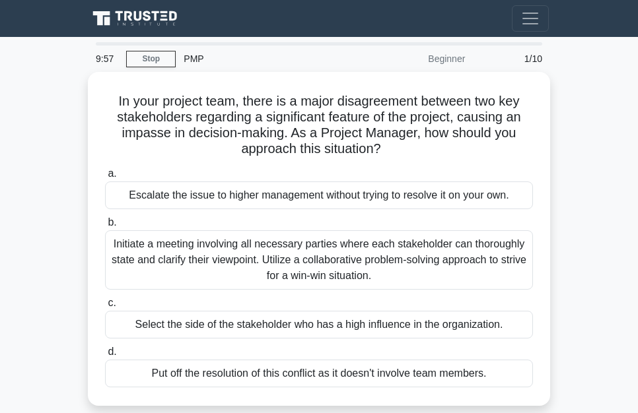 Image resolution: width=638 pixels, height=413 pixels. What do you see at coordinates (266, 59) in the screenshot?
I see `div: PMP` at bounding box center [266, 59].